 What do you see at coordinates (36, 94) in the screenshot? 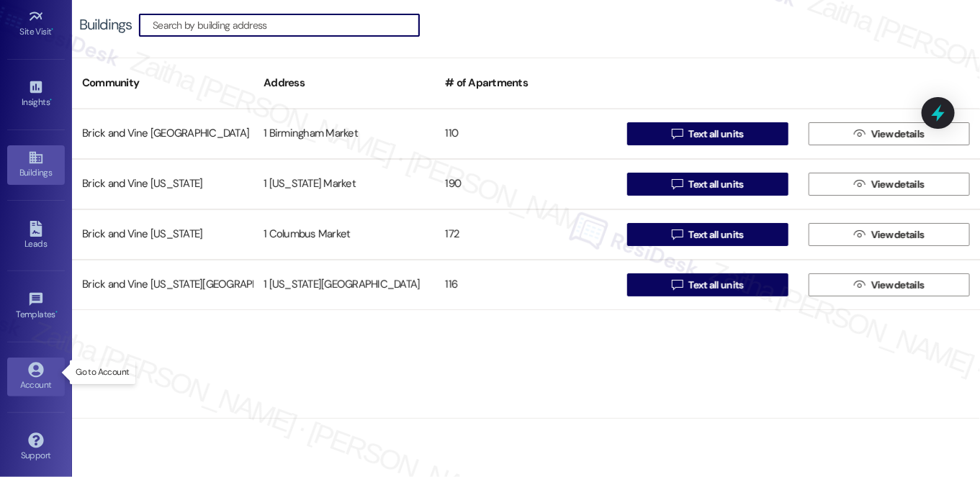
I see `a: Insights •` at bounding box center [36, 94].